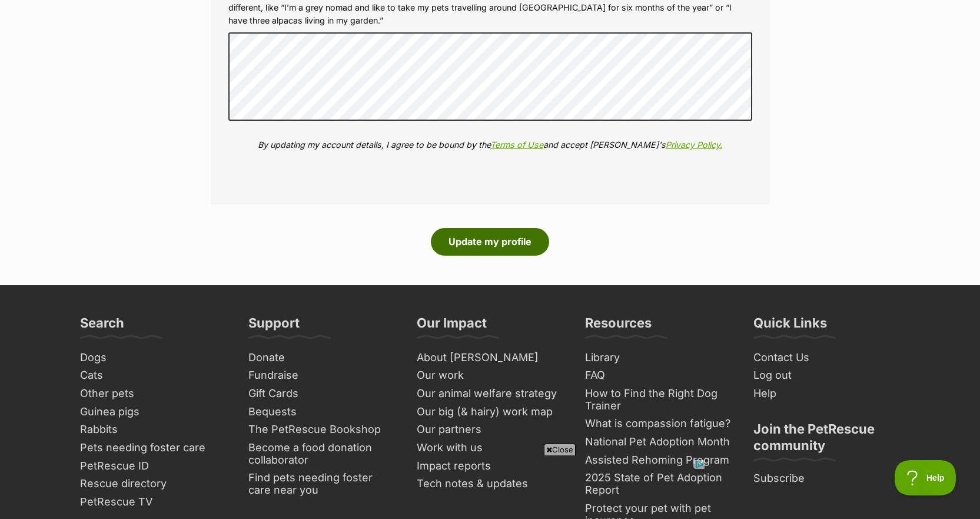  I want to click on a: Donate, so click(322, 357).